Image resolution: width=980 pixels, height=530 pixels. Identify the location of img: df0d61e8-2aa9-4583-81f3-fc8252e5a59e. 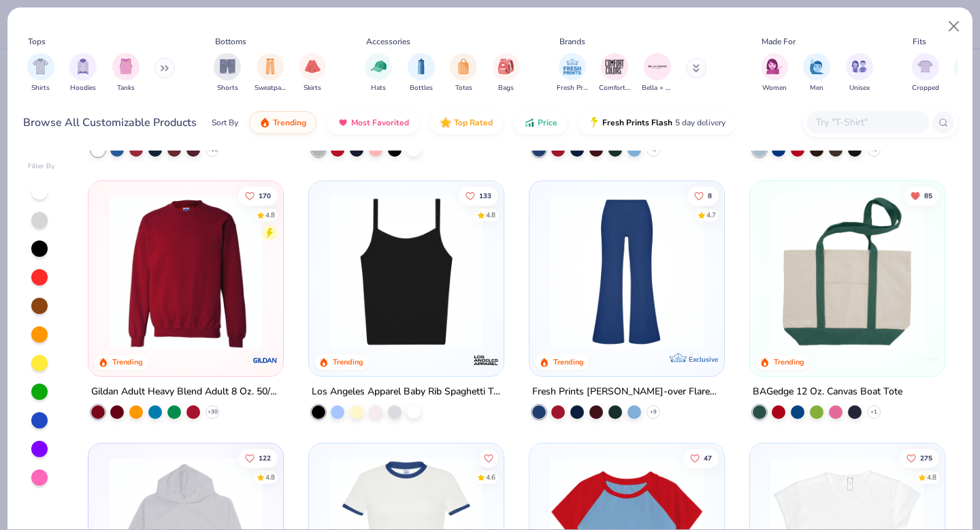
(574, 272).